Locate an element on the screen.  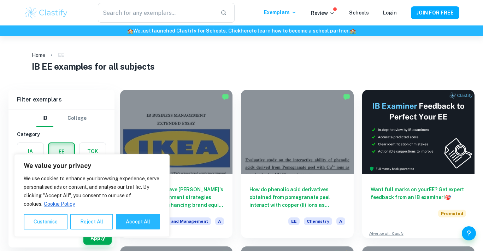
span: EE is located at coordinates (294, 221).